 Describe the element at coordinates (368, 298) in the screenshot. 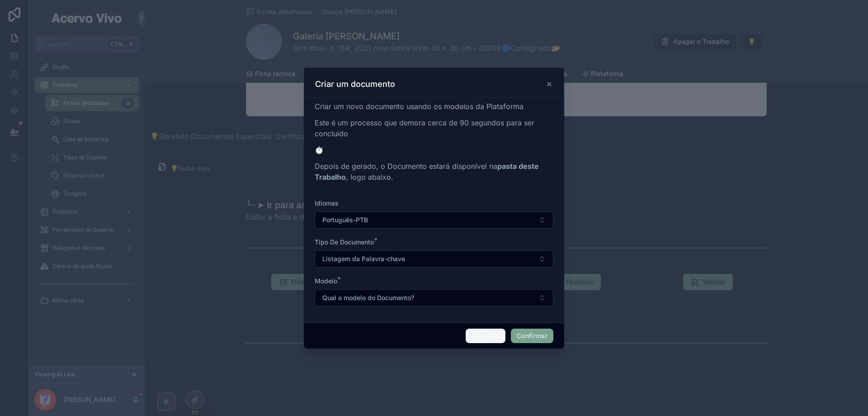

I see `span: Qual o modelo do Documento?` at that location.